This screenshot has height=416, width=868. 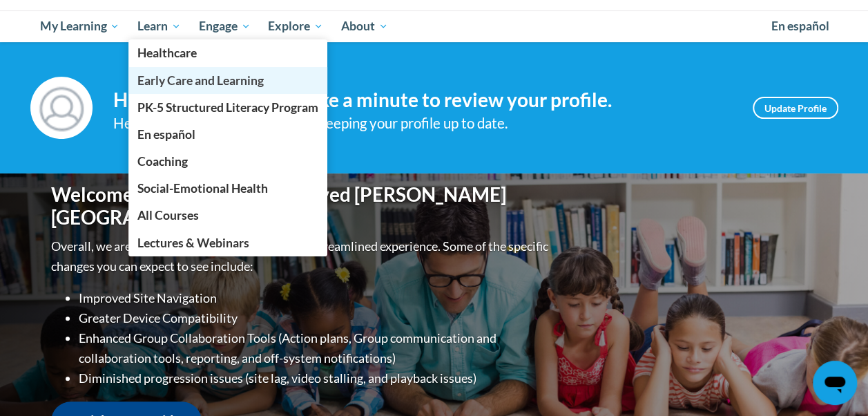 What do you see at coordinates (295, 26) in the screenshot?
I see `span: Explore` at bounding box center [295, 26].